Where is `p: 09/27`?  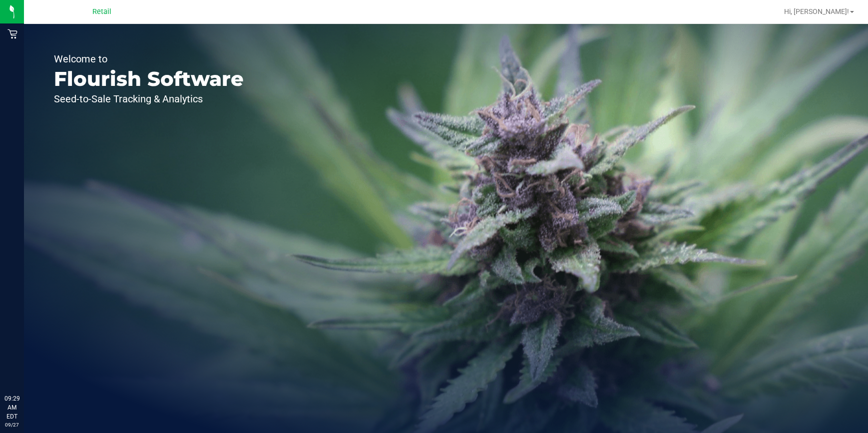 p: 09/27 is located at coordinates (12, 424).